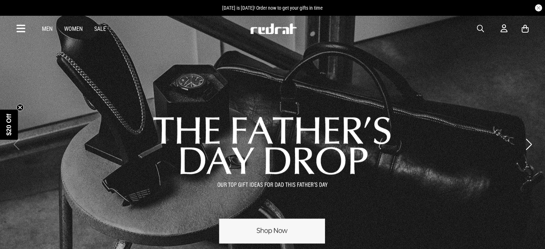 Image resolution: width=545 pixels, height=249 pixels. What do you see at coordinates (20, 108) in the screenshot?
I see `button: Close teaser` at bounding box center [20, 108].